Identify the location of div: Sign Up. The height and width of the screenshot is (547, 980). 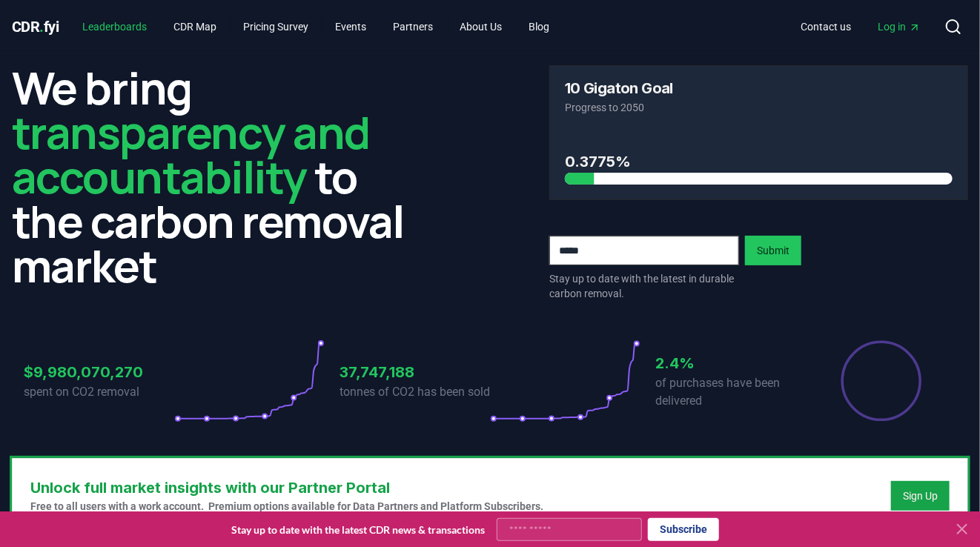
(920, 496).